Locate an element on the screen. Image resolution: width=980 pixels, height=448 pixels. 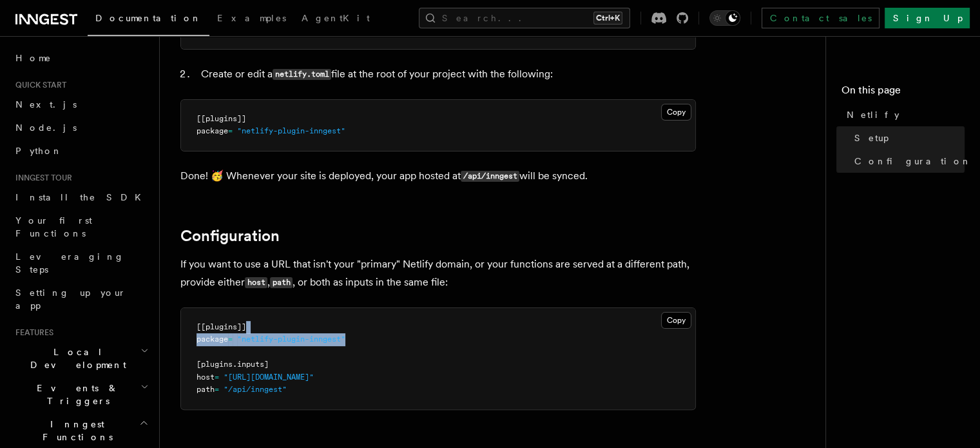
span: Setup is located at coordinates (871, 138).